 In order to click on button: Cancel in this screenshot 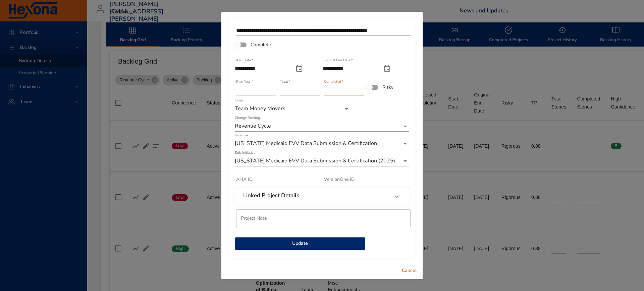, I will do `click(409, 271)`.